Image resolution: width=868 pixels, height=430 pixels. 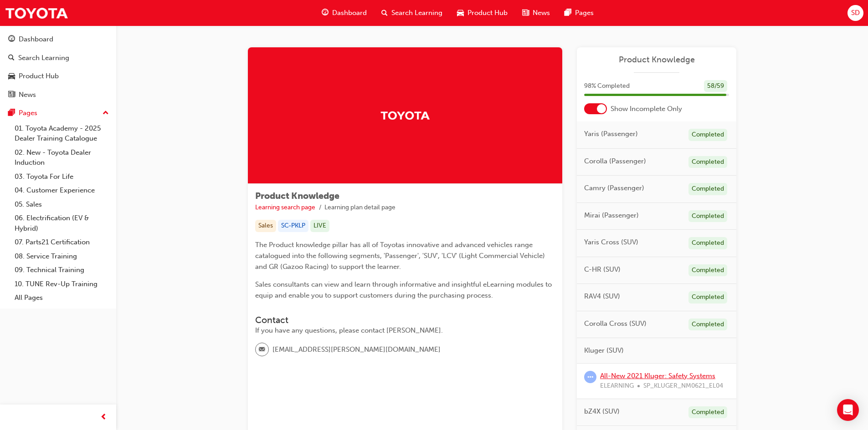 I want to click on span: up-icon, so click(x=106, y=113).